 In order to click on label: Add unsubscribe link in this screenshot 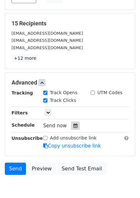, I will do `click(73, 138)`.